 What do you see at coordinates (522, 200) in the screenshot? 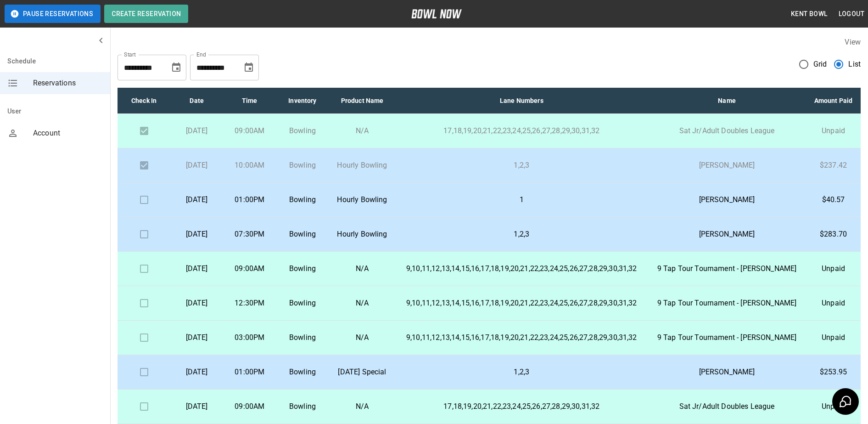
I see `p: 1` at bounding box center [522, 200].